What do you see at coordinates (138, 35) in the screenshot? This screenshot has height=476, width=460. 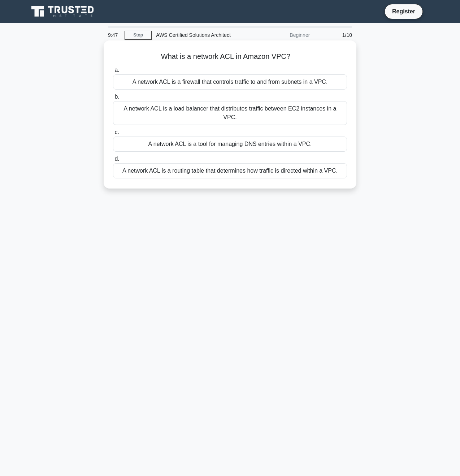 I see `a: Stop` at bounding box center [138, 35].